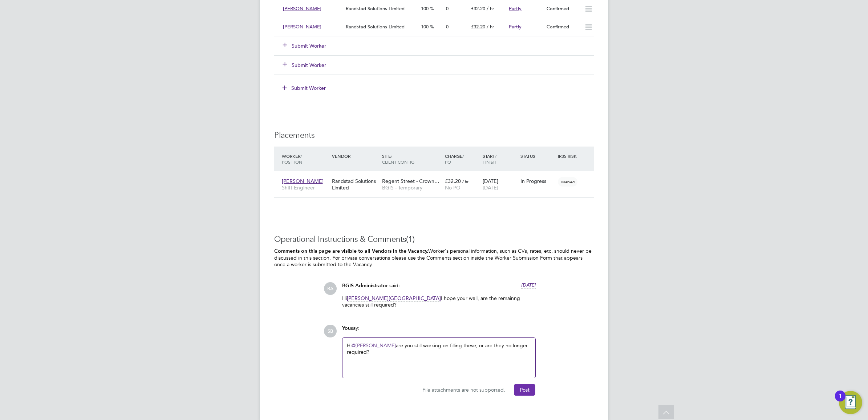 This screenshot has height=420, width=868. I want to click on h3: Operational Instructions & Comments, so click(434, 239).